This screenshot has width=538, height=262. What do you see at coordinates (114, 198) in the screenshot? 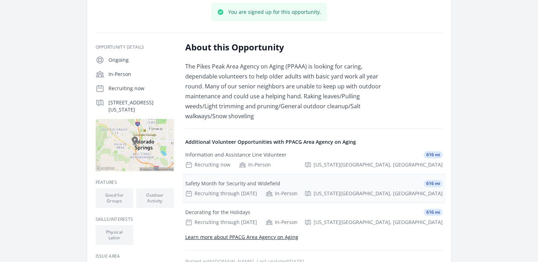
I see `li: Good for Groups` at bounding box center [114, 198].